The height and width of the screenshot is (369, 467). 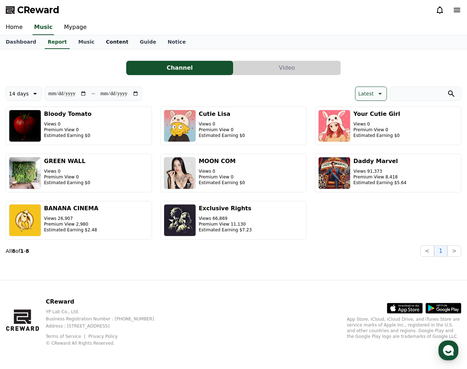 I want to click on p: Views 66,869, so click(x=225, y=218).